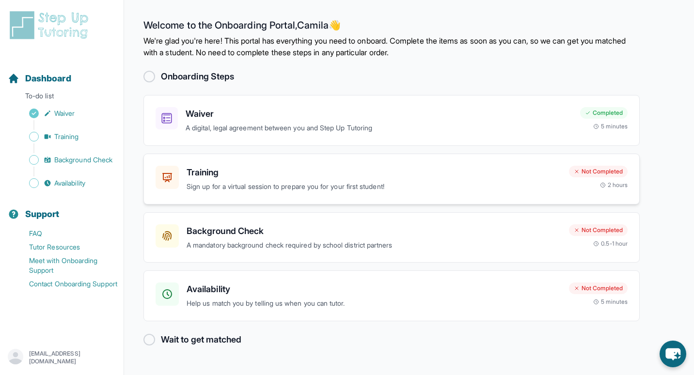 Image resolution: width=694 pixels, height=375 pixels. I want to click on div: Completed, so click(604, 113).